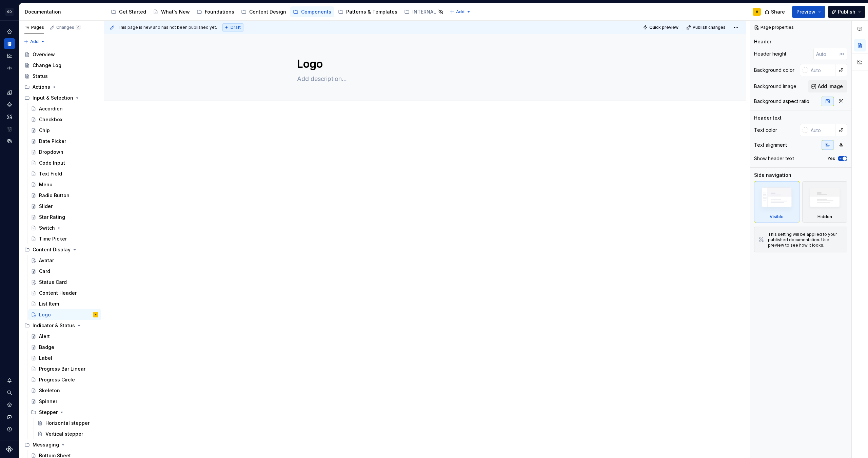 This screenshot has width=868, height=458. I want to click on a: Data sources, so click(9, 141).